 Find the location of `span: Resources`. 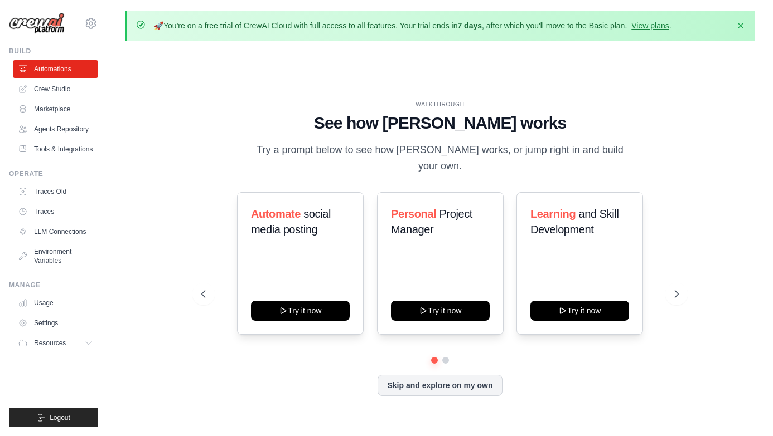

span: Resources is located at coordinates (50, 343).